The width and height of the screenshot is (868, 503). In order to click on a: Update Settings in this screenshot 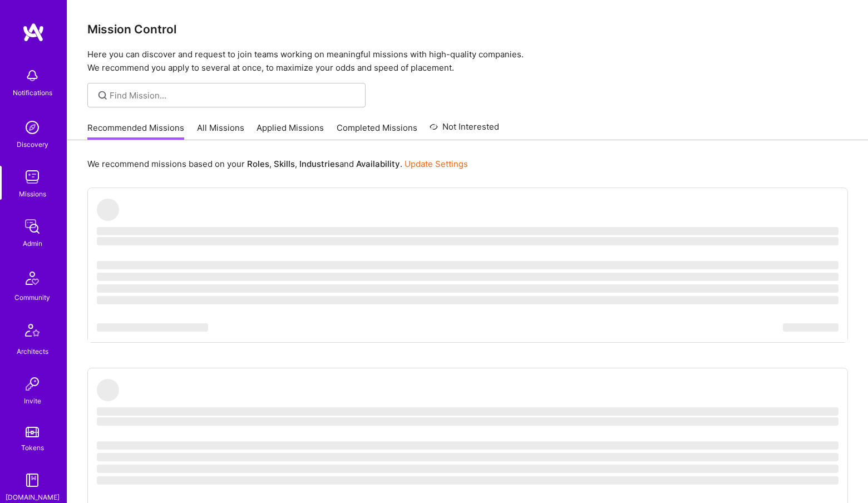, I will do `click(436, 163)`.